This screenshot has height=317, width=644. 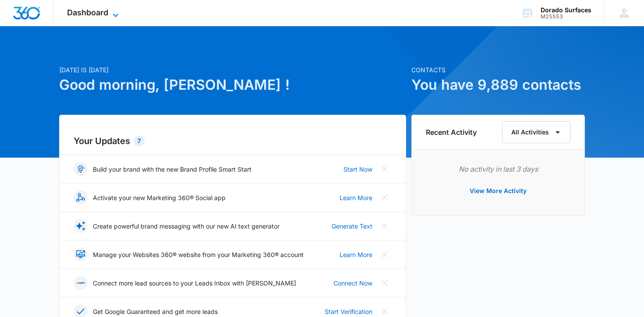 What do you see at coordinates (349, 311) in the screenshot?
I see `a: Start Verification` at bounding box center [349, 311].